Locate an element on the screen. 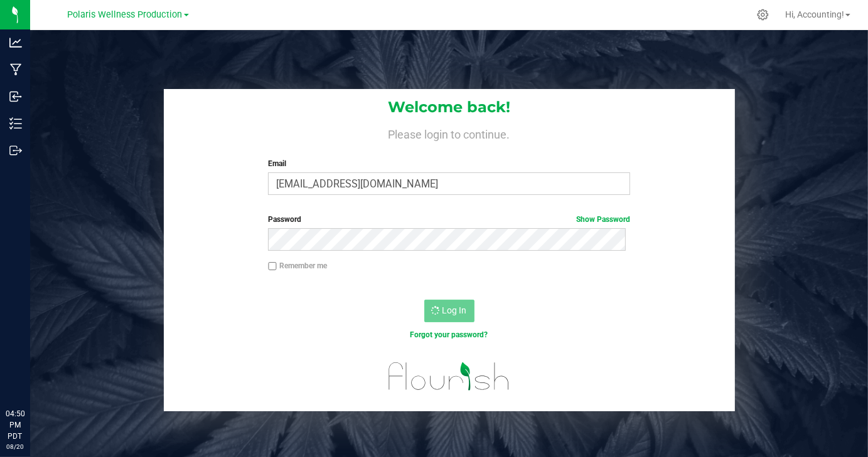 Image resolution: width=868 pixels, height=457 pixels. inline-svg: Analytics is located at coordinates (15, 43).